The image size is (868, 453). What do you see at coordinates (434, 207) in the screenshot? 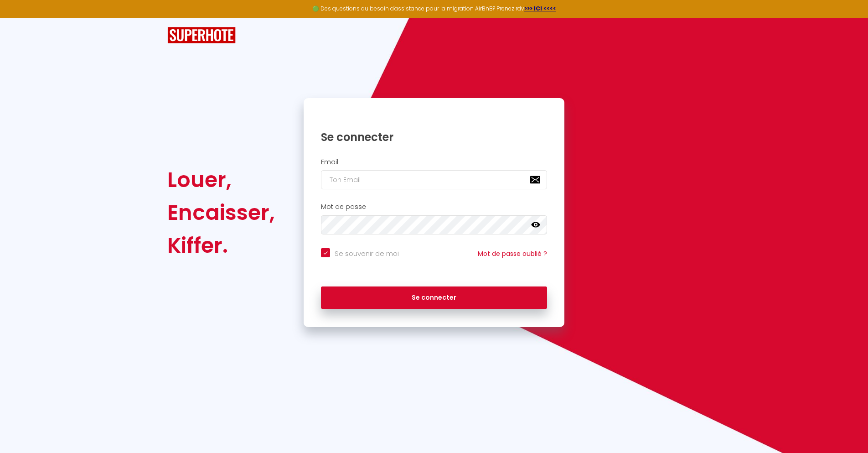
I see `h2: Mot de passe` at bounding box center [434, 207].